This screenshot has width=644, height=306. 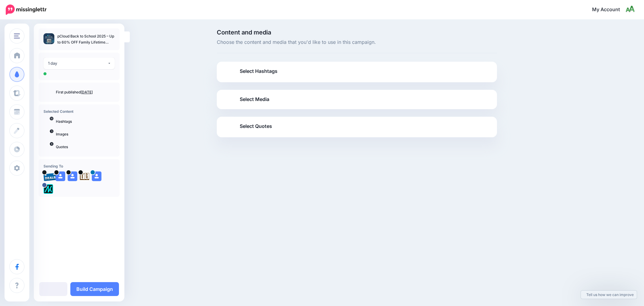 I want to click on img: 300371053_782866562685722_1733786435366177641_n-bsa128417.png, so click(x=48, y=189).